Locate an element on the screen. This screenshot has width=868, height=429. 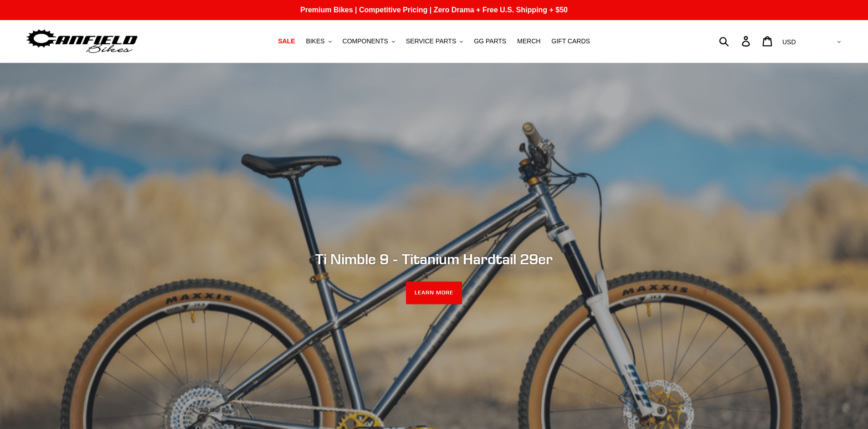
button: BIKES is located at coordinates (319, 41).